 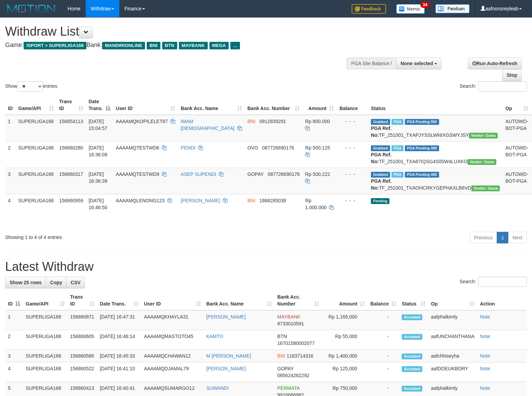 What do you see at coordinates (56, 282) in the screenshot?
I see `a: Copy` at bounding box center [56, 282].